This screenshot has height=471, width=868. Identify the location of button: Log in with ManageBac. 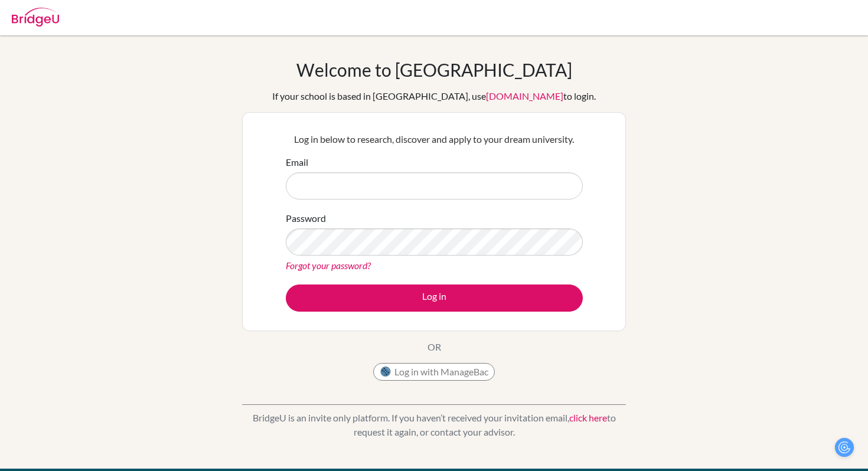
(434, 372).